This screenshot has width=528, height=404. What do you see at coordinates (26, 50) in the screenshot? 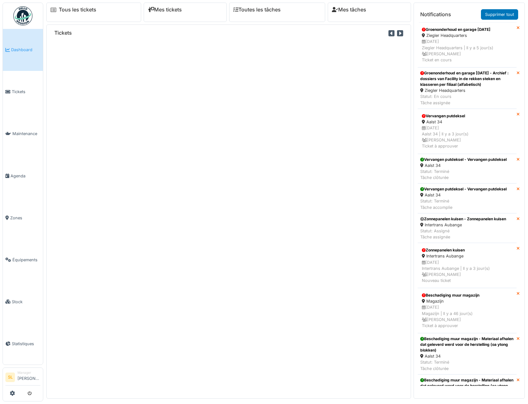
I see `span: Dashboard` at bounding box center [26, 50].